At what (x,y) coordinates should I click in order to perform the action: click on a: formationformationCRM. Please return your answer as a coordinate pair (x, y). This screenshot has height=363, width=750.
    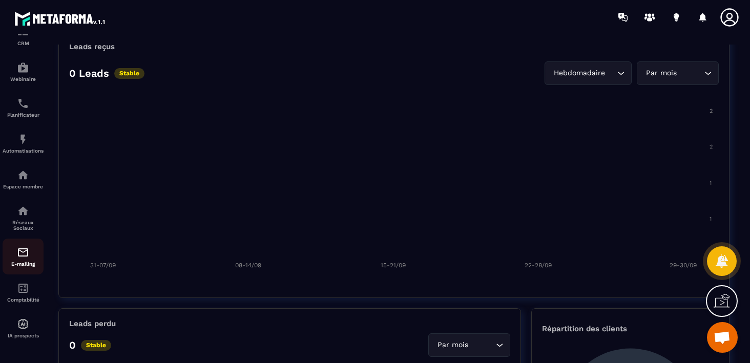
    Looking at the image, I should click on (23, 36).